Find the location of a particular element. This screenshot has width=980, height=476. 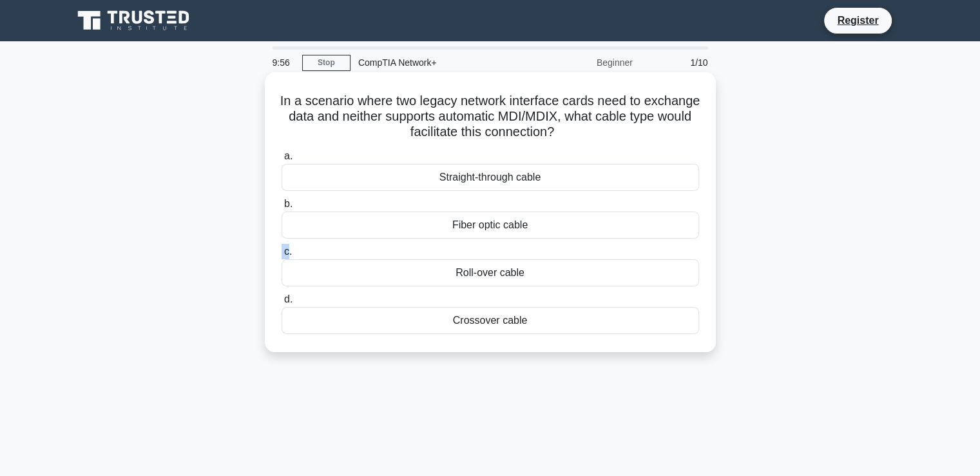

div: Beginner is located at coordinates (584, 63).